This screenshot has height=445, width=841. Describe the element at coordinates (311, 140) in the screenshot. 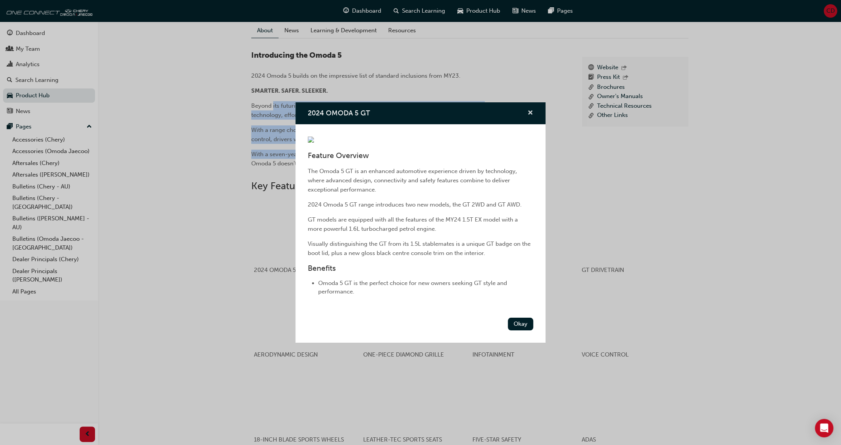

I see `img: 1e1fd6bd-449f-45de-9a9d-1de96a2443a1.jpg` at that location.